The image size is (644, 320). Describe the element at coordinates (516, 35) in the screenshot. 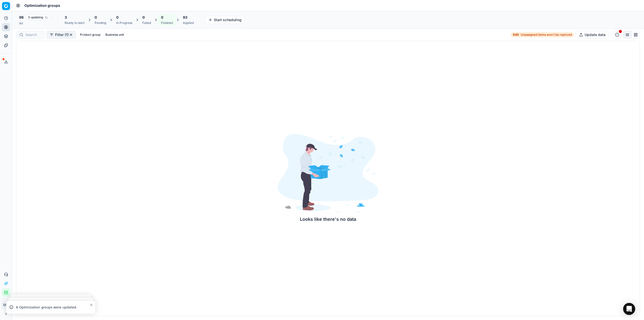

I see `strong: 645` at that location.